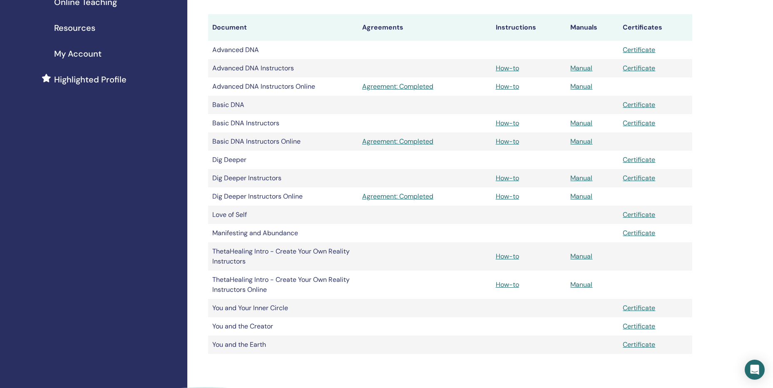 The height and width of the screenshot is (388, 773). Describe the element at coordinates (246, 123) in the screenshot. I see `ya-tr-span: Basic DNA Instructors` at that location.